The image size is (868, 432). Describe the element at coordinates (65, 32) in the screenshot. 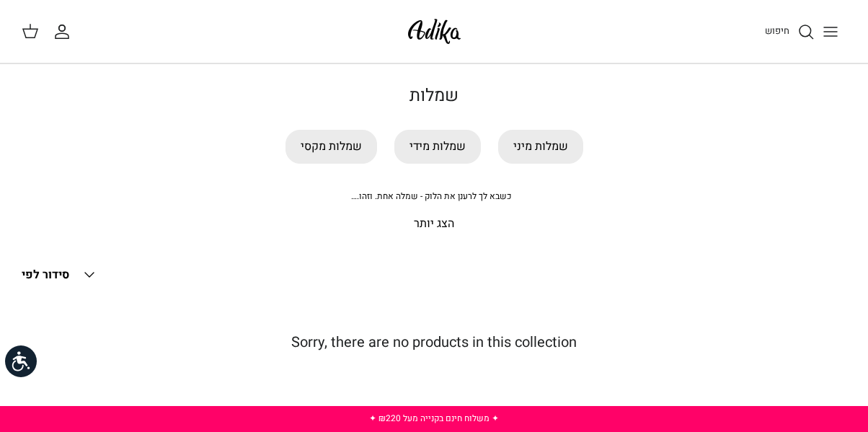

I see `a: החשבון שלי` at that location.